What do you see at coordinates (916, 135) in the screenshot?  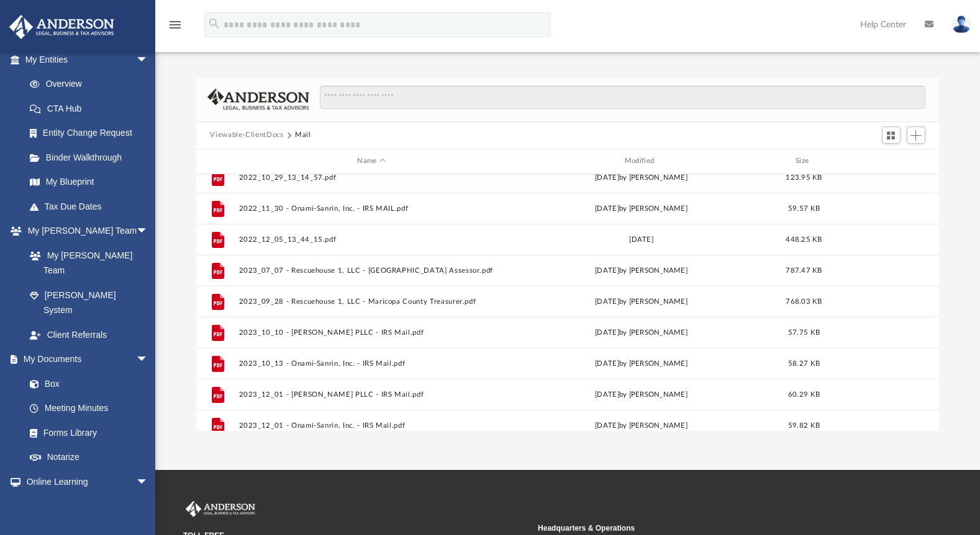 I see `button: Add` at bounding box center [916, 135].